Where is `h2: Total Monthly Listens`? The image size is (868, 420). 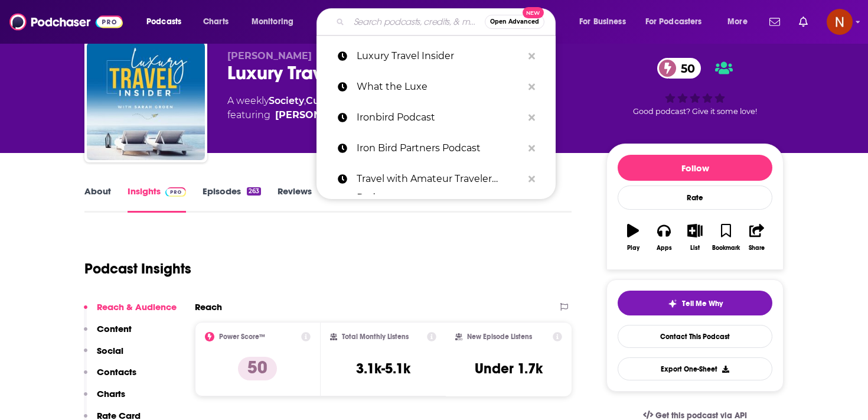 h2: Total Monthly Listens is located at coordinates (375, 337).